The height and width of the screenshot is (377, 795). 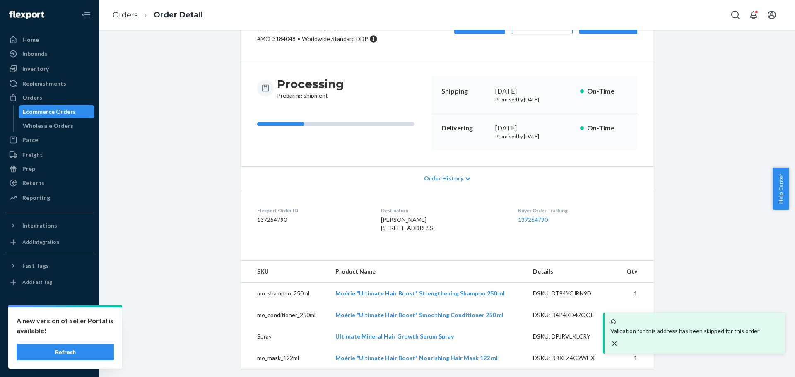 I want to click on a: Ecommerce Orders, so click(x=57, y=112).